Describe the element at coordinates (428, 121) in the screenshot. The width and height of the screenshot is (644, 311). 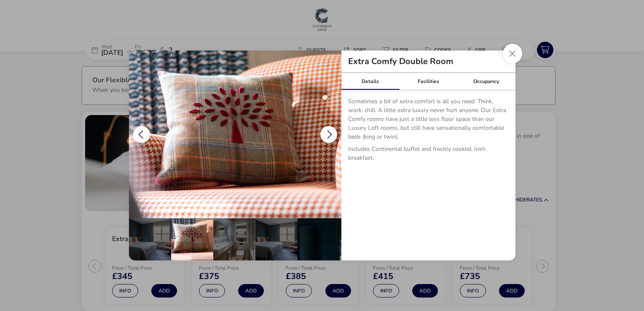
I see `p: Sometimes a bit of extra comfort is all you need. Think, work, chill. A little extra luxury never...` at that location.